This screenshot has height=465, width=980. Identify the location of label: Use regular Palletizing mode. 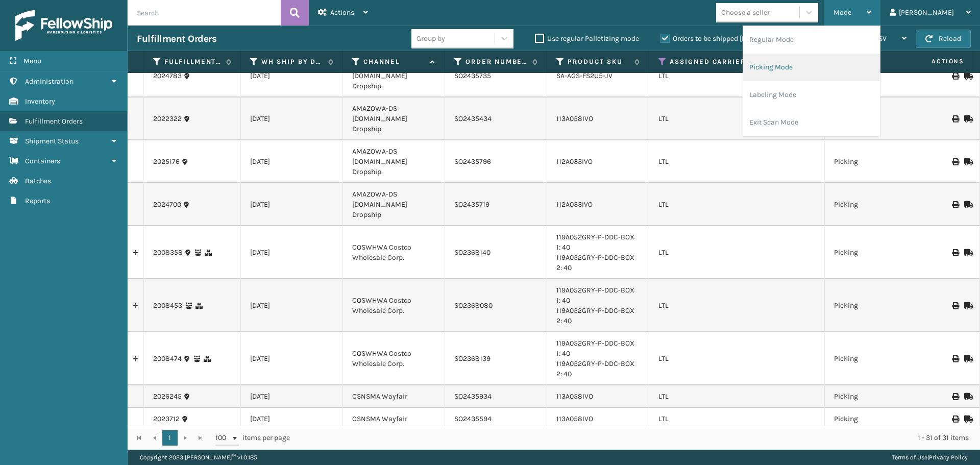
(587, 38).